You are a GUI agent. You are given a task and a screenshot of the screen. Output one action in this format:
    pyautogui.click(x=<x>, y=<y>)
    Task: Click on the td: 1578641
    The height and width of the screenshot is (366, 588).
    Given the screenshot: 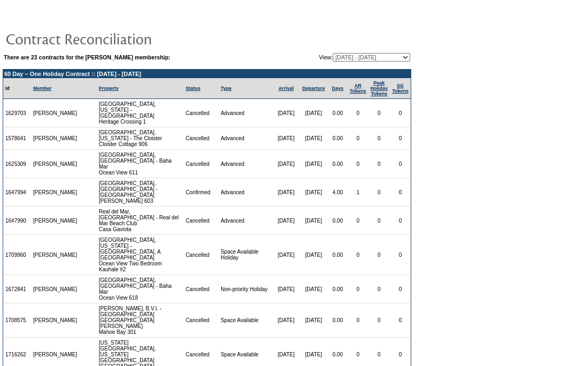 What is the action you would take?
    pyautogui.click(x=17, y=139)
    